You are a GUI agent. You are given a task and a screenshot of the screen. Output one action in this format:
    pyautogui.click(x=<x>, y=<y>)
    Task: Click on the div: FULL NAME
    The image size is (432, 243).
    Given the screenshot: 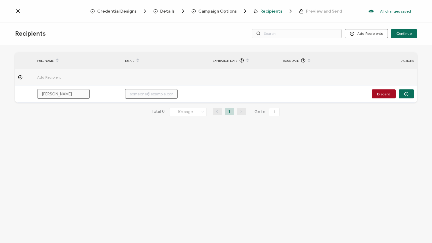 What is the action you would take?
    pyautogui.click(x=78, y=61)
    